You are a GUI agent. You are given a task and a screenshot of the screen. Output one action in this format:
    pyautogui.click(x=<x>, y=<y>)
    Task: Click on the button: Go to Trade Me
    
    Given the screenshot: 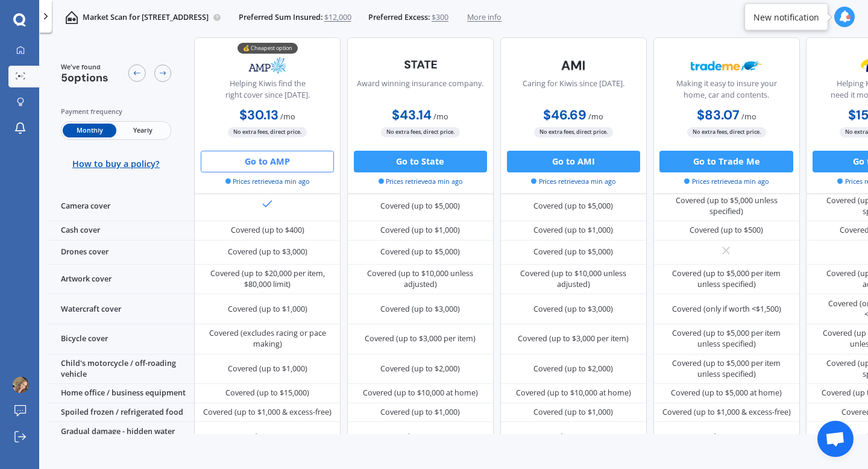 What is the action you would take?
    pyautogui.click(x=726, y=161)
    